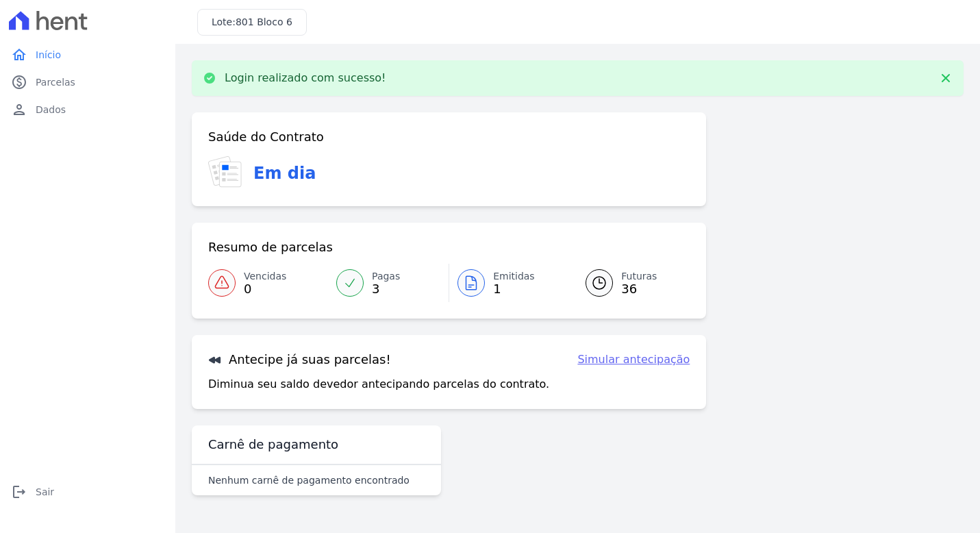  What do you see at coordinates (271, 248) in the screenshot?
I see `h3: Resumo de parcelas` at bounding box center [271, 248].